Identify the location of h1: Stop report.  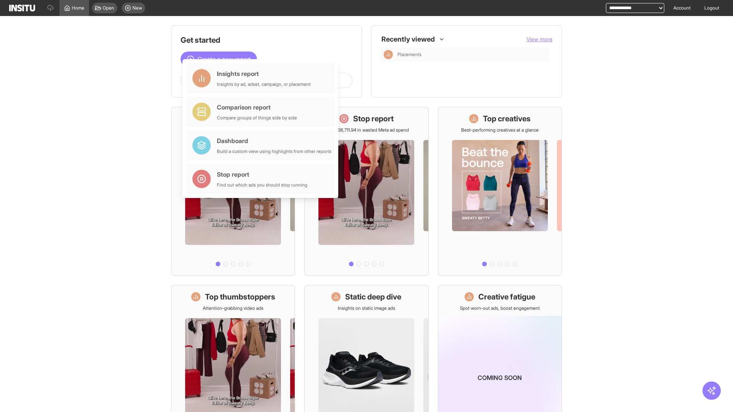
(373, 119).